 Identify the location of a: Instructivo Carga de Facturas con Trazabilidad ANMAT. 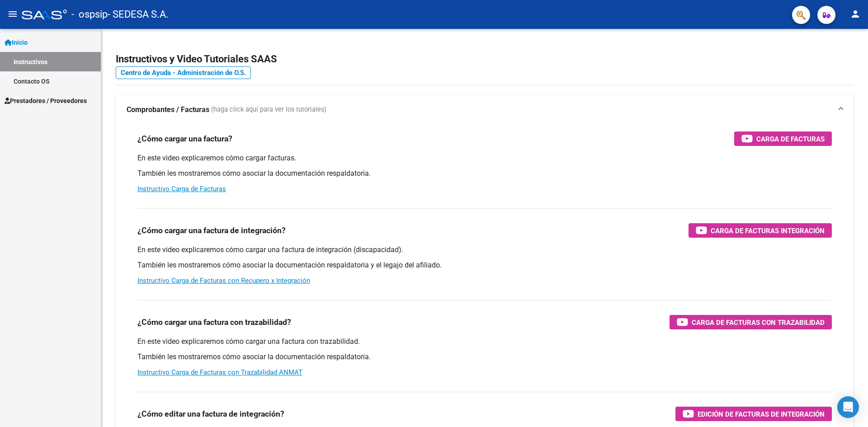
(220, 373).